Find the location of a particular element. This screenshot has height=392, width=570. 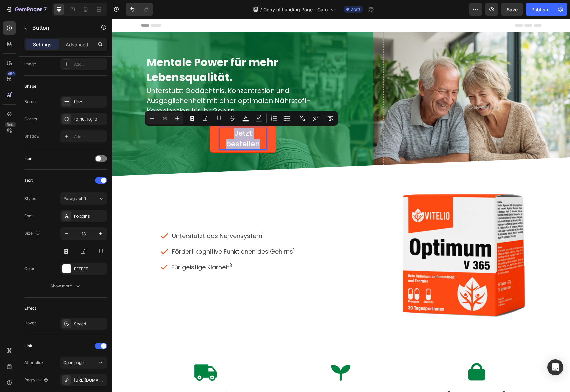

div: Image is located at coordinates (30, 65).